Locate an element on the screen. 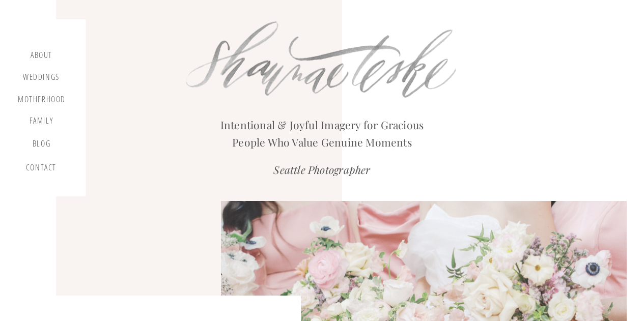 The image size is (644, 321). div: Weddings is located at coordinates (41, 78).